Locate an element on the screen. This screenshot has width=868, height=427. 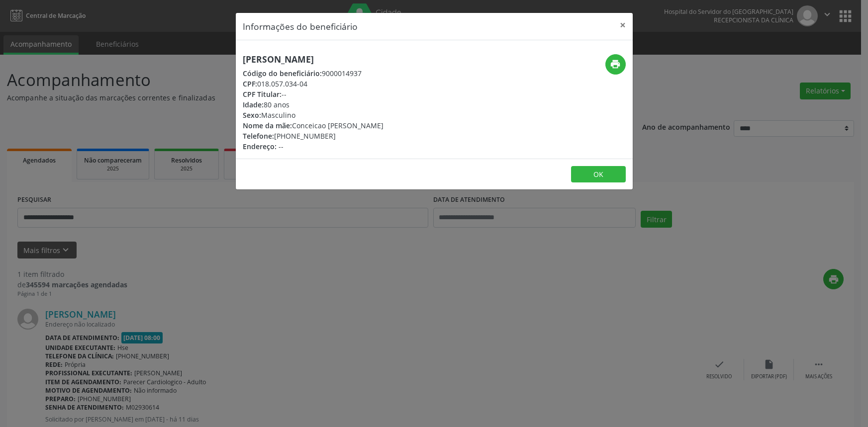
h5: Informações do beneficiário is located at coordinates (300, 26).